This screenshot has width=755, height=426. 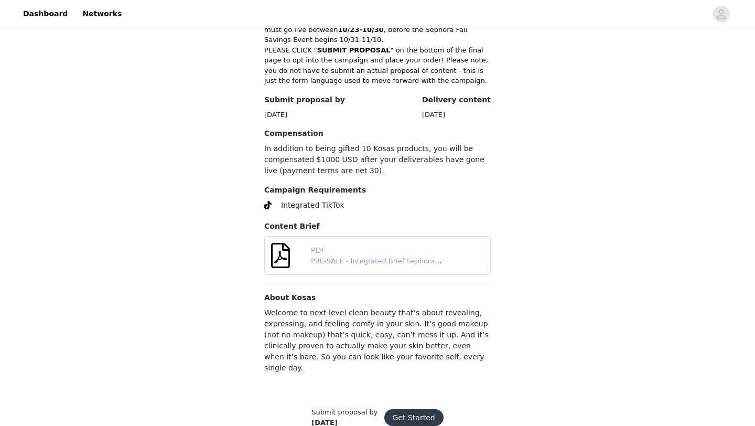 What do you see at coordinates (377, 190) in the screenshot?
I see `h4: Campaign Requirements` at bounding box center [377, 190].